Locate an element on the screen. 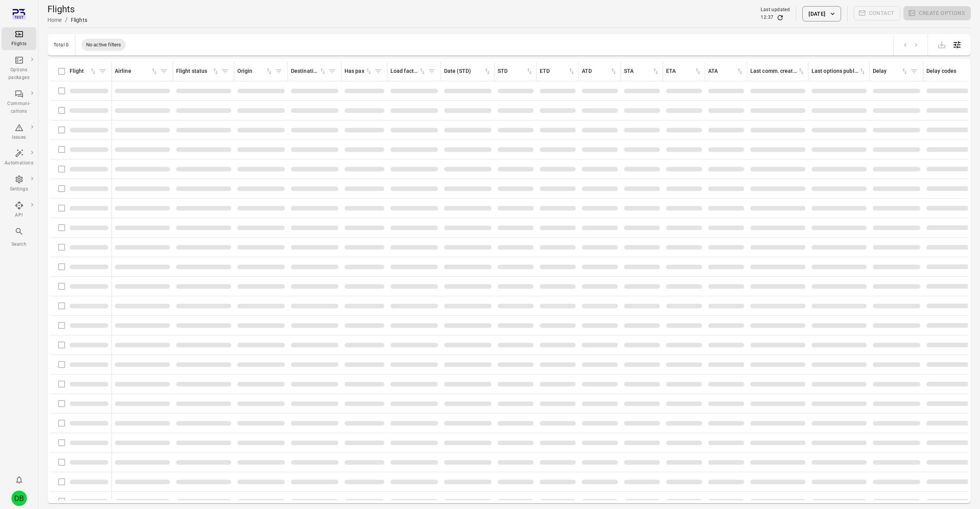 The width and height of the screenshot is (980, 509). a: Communi-cations is located at coordinates (19, 102).